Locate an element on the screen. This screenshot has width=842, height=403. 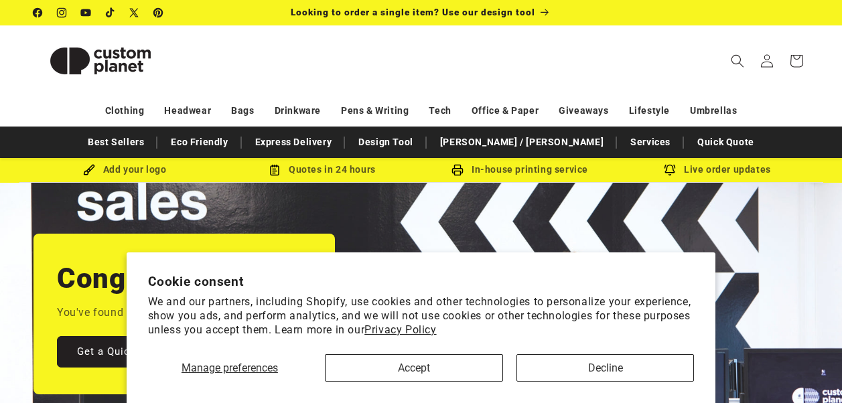
a: Drinkware is located at coordinates (297, 111).